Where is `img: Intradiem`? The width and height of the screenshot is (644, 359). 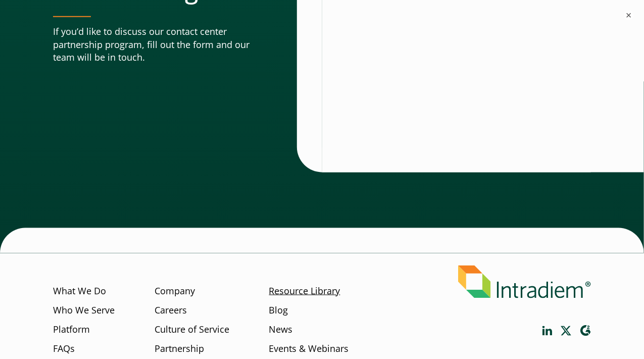 img: Intradiem is located at coordinates (524, 282).